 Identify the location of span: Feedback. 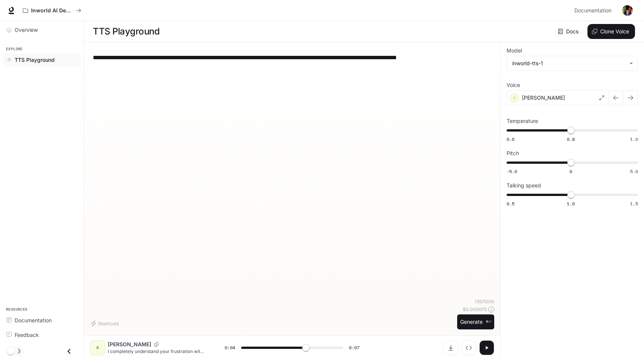
(27, 334).